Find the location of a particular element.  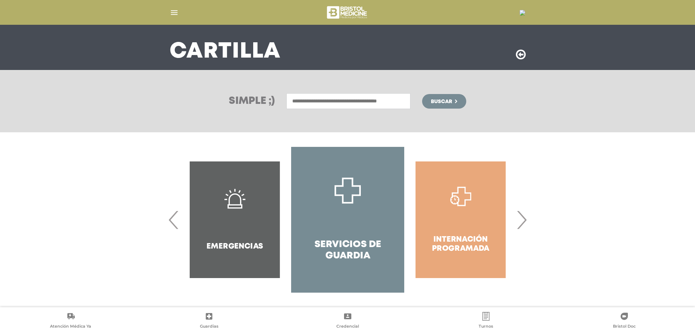

button: Buscar is located at coordinates (444, 101).